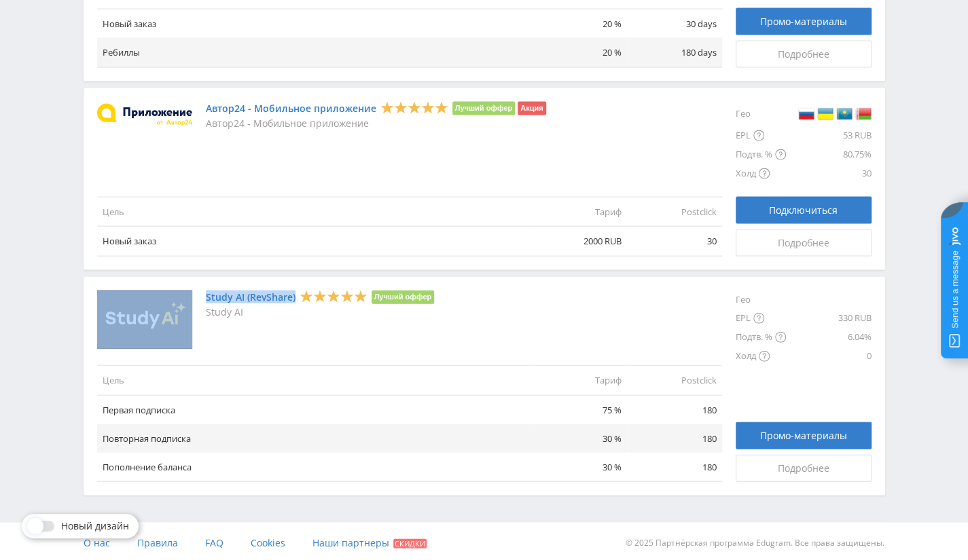  What do you see at coordinates (803, 211) in the screenshot?
I see `span: Подключиться` at bounding box center [803, 211].